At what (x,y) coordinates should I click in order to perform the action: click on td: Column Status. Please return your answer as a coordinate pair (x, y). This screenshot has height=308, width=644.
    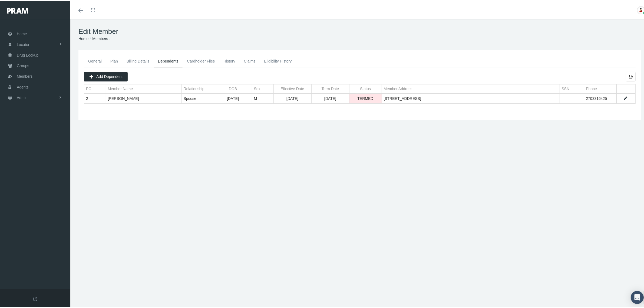
    Looking at the image, I should click on (365, 87).